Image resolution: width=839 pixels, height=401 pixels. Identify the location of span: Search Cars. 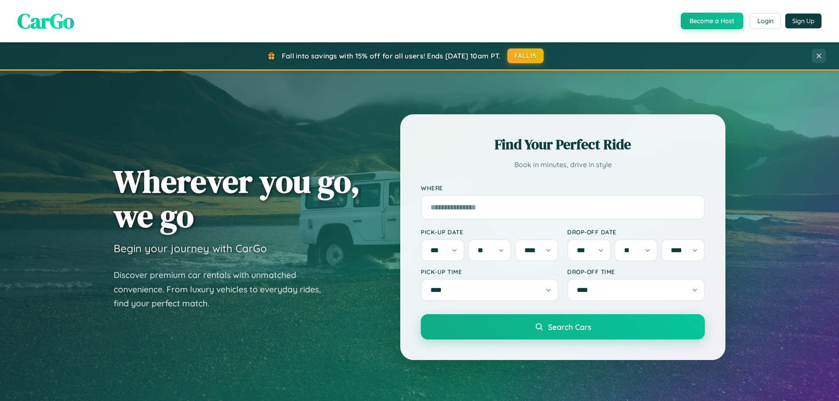
(569, 327).